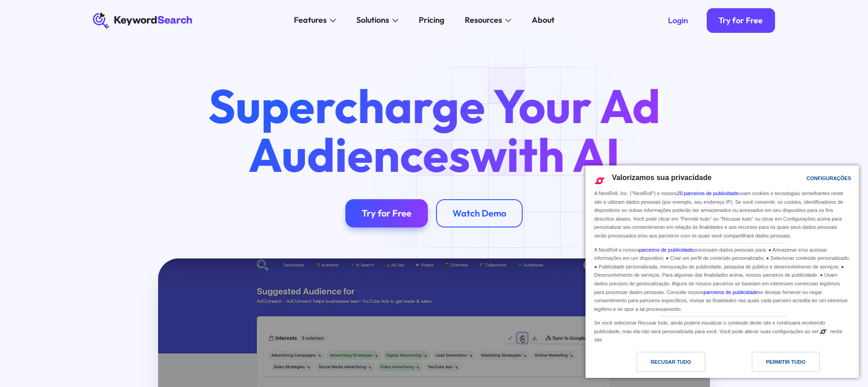 This screenshot has height=387, width=868. Describe the element at coordinates (788, 364) in the screenshot. I see `a: Permitir Tudo` at that location.